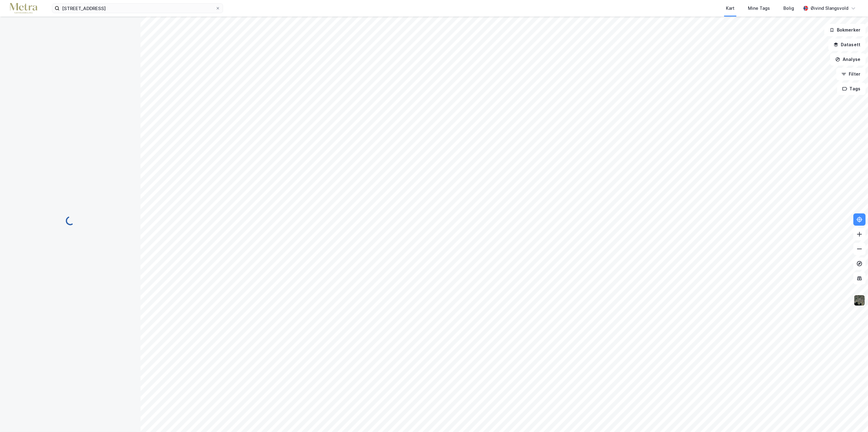 Image resolution: width=868 pixels, height=432 pixels. What do you see at coordinates (848, 59) in the screenshot?
I see `button: Analyse` at bounding box center [848, 59].